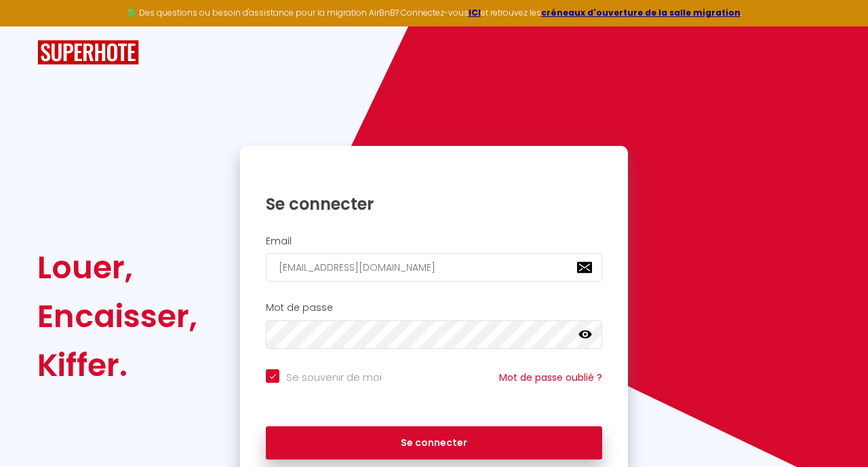  Describe the element at coordinates (434, 307) in the screenshot. I see `h2: Mot de passe` at that location.